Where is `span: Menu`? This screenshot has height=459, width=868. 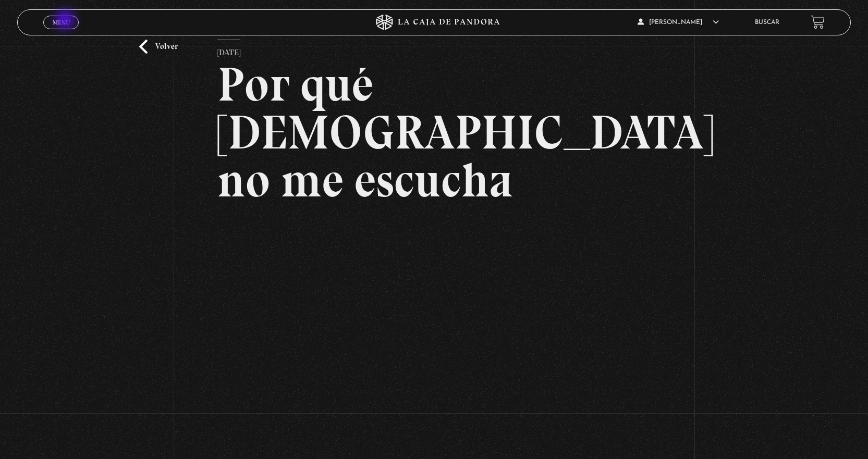
span: Menu is located at coordinates (61, 23).